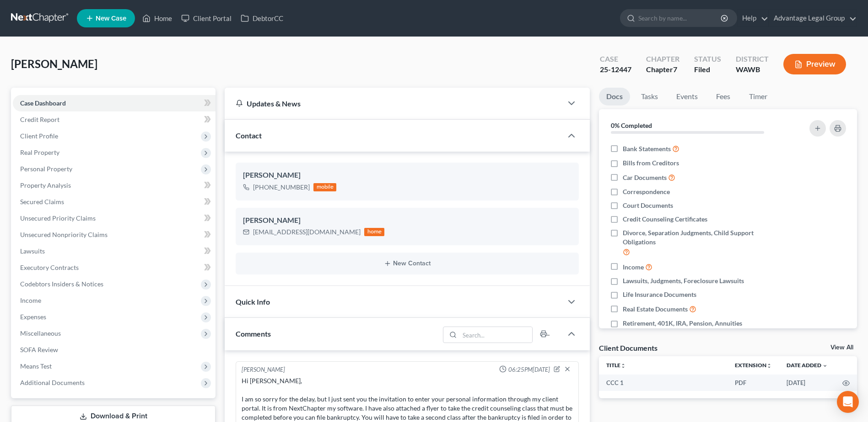  What do you see at coordinates (206, 18) in the screenshot?
I see `a: Client Portal` at bounding box center [206, 18].